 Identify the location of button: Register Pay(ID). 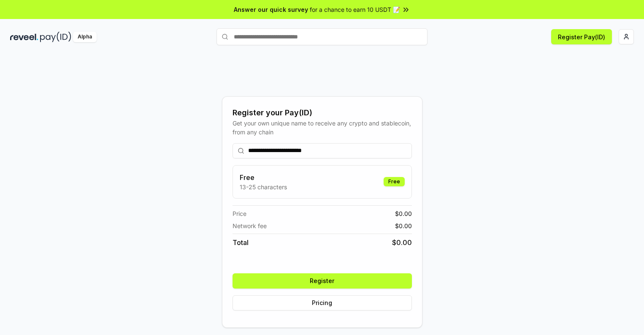
(582, 37).